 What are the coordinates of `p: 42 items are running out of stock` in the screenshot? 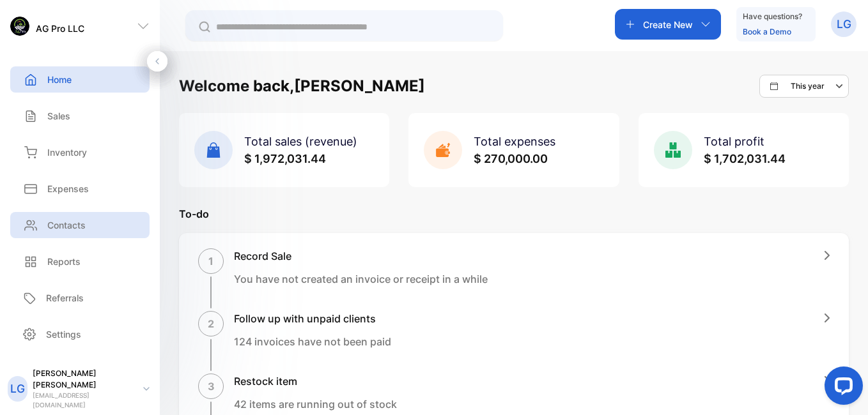 It's located at (315, 404).